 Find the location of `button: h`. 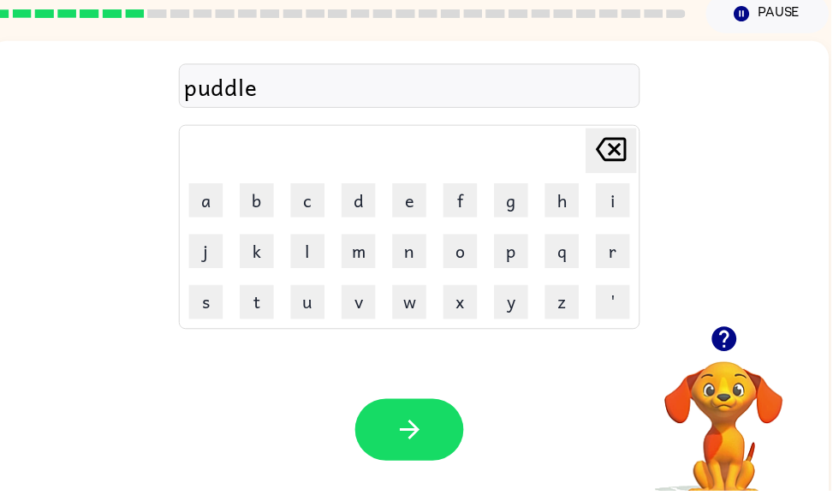

button: h is located at coordinates (568, 202).